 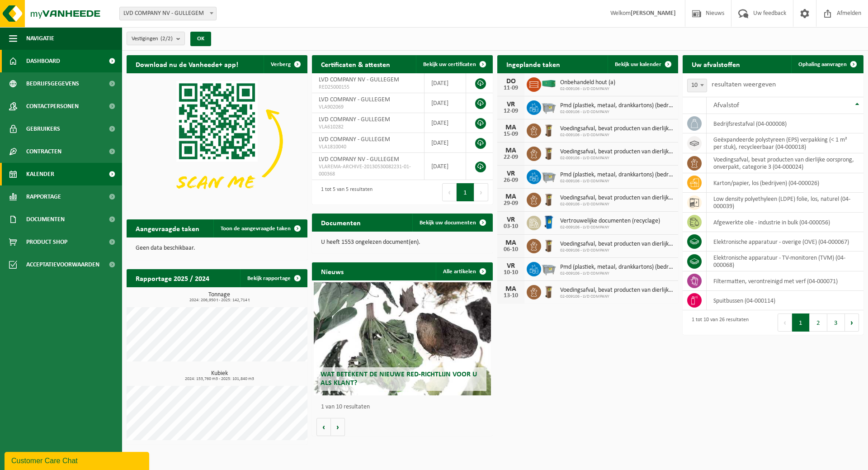 I want to click on span: VLAREMA-ARCHIVE-20130530082231-01-000368, so click(x=368, y=171).